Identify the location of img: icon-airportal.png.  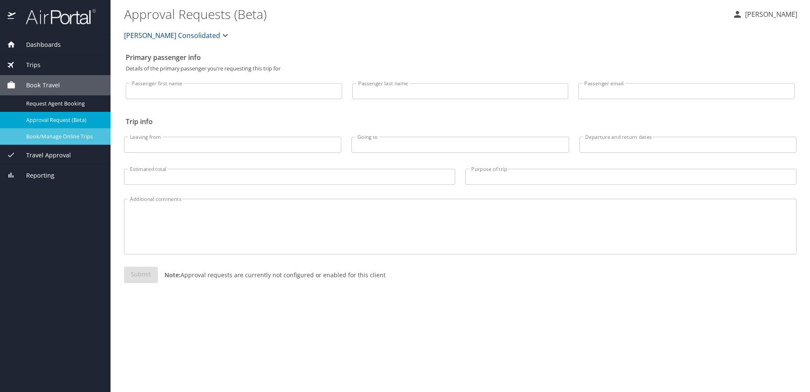
(12, 16).